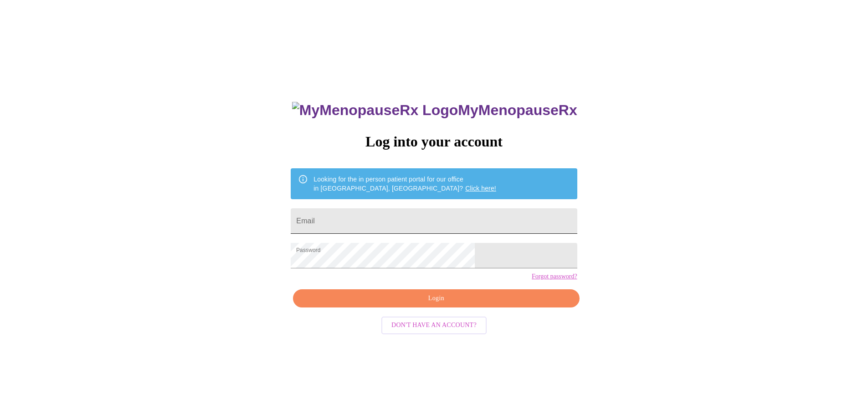 This screenshot has width=868, height=418. I want to click on span: Login, so click(436, 299).